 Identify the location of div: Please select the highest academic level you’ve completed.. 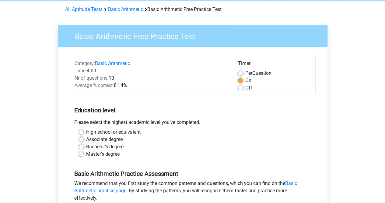
(193, 123).